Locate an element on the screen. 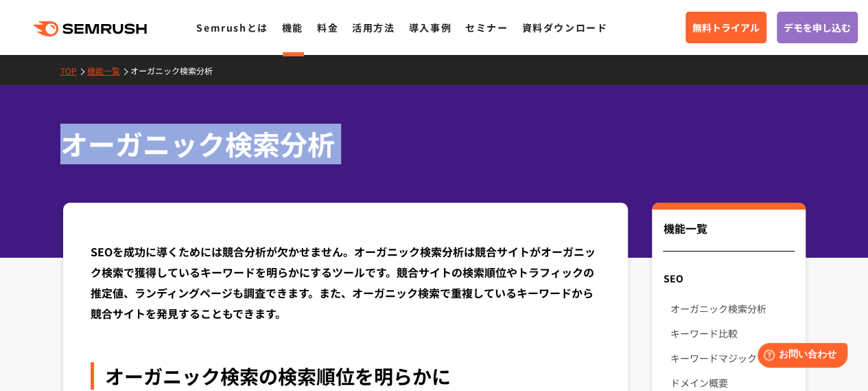 The width and height of the screenshot is (868, 391). a: 機能一覧 is located at coordinates (108, 70).